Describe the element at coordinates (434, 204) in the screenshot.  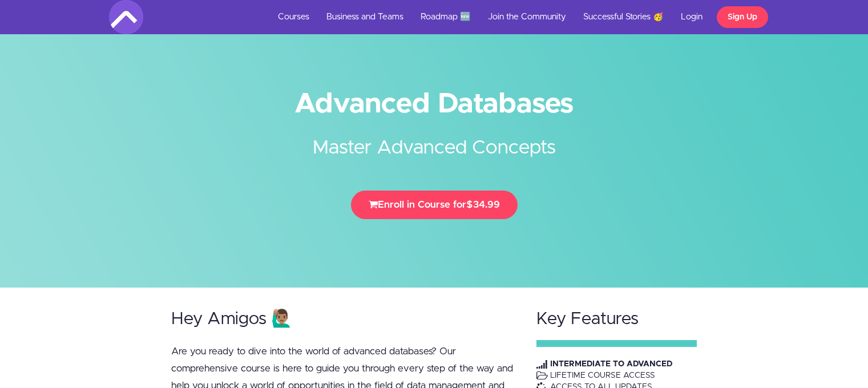
I see `button: Enroll in Course for$34.99` at that location.